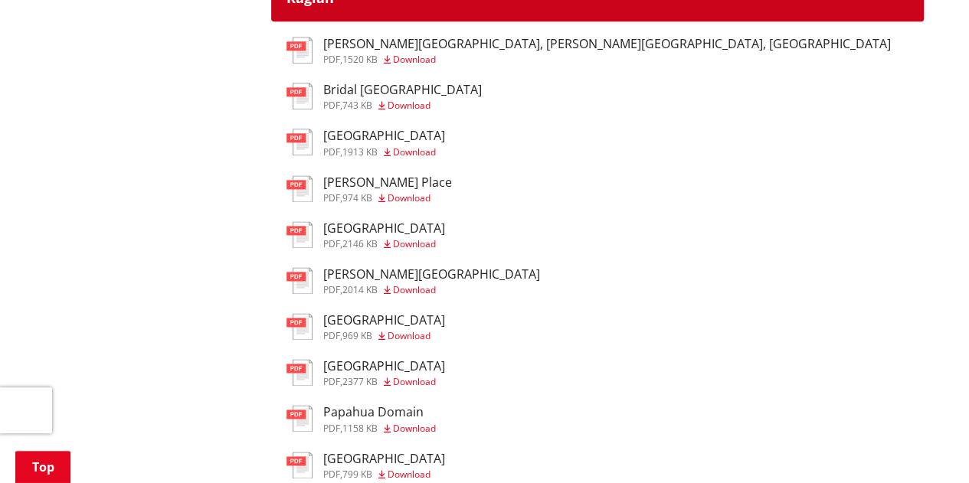 The width and height of the screenshot is (969, 483). Describe the element at coordinates (357, 198) in the screenshot. I see `span: 974 KB` at that location.